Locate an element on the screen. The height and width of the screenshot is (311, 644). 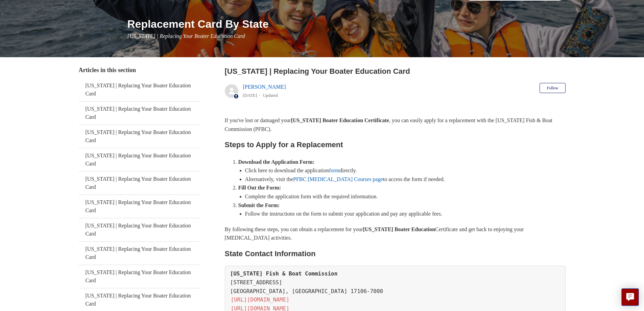
time: 05/22/2024, 12:06 is located at coordinates (250, 95).